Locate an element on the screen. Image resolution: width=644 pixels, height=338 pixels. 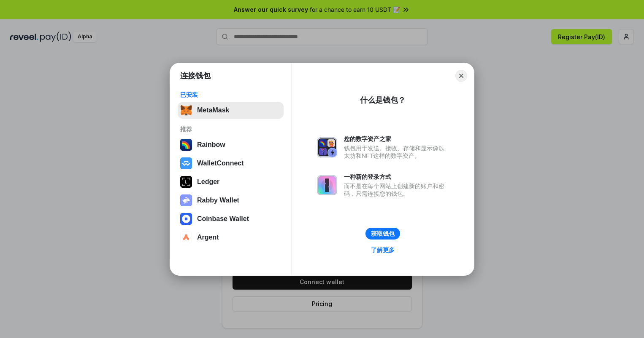
div: WalletConnect is located at coordinates (221, 163).